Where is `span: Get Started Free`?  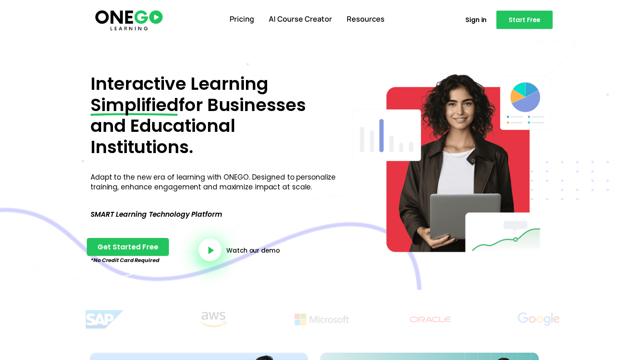 span: Get Started Free is located at coordinates (128, 247).